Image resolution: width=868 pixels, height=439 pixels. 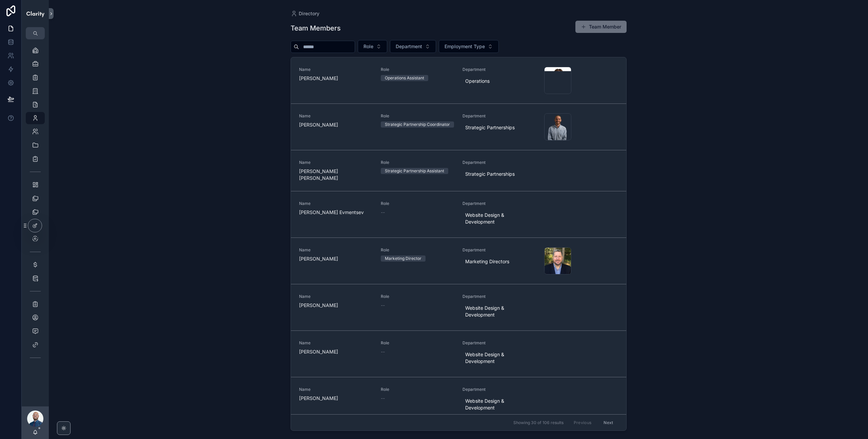 What do you see at coordinates (316, 28) in the screenshot?
I see `h1: Team Members` at bounding box center [316, 28].